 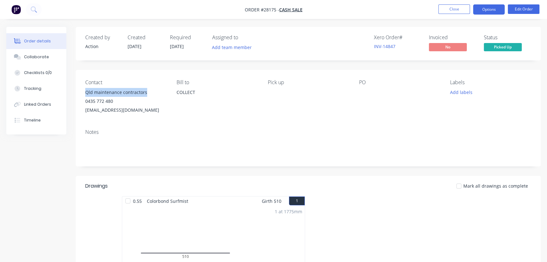 What do you see at coordinates (36, 57) in the screenshot?
I see `button: Collaborate` at bounding box center [36, 57].